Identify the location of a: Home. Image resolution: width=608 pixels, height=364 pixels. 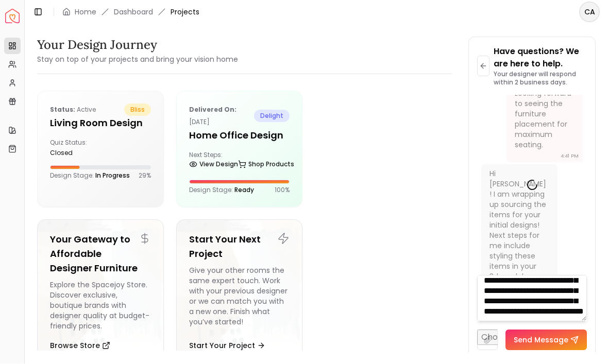
(86, 12).